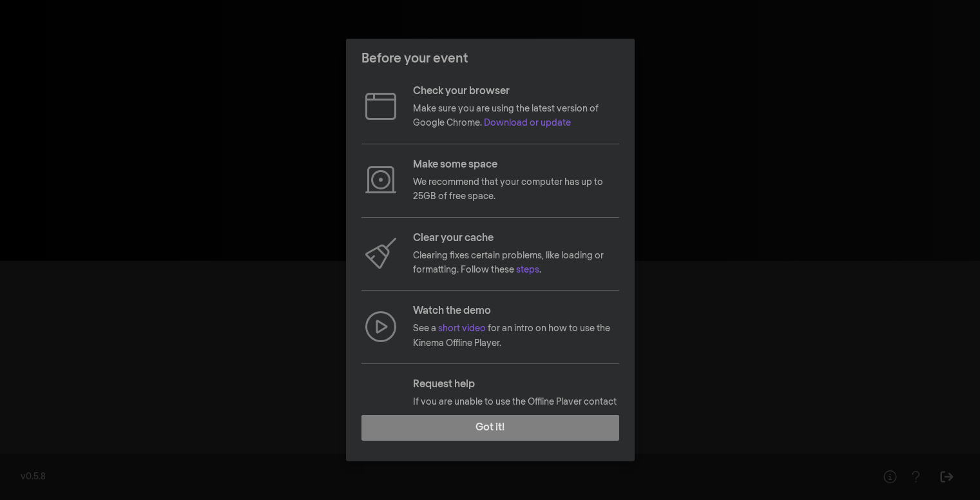  Describe the element at coordinates (527, 123) in the screenshot. I see `a: Download or update` at that location.